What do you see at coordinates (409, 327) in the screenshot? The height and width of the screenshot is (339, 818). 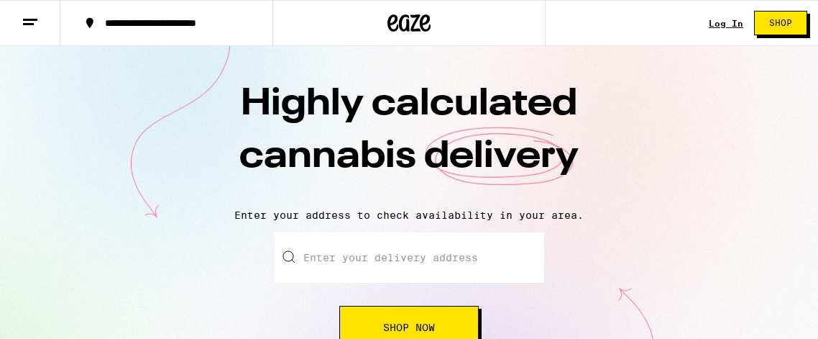 I see `span: Shop Now` at bounding box center [409, 327].